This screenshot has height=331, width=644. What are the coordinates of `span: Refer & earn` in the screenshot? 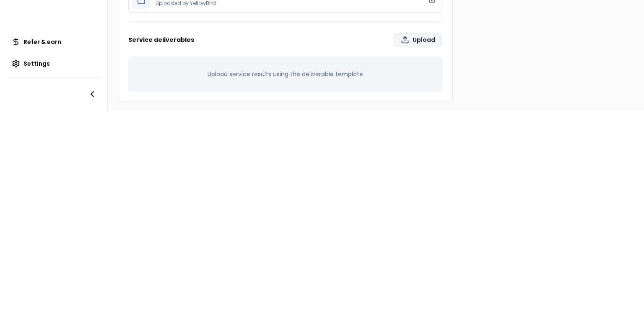 It's located at (42, 42).